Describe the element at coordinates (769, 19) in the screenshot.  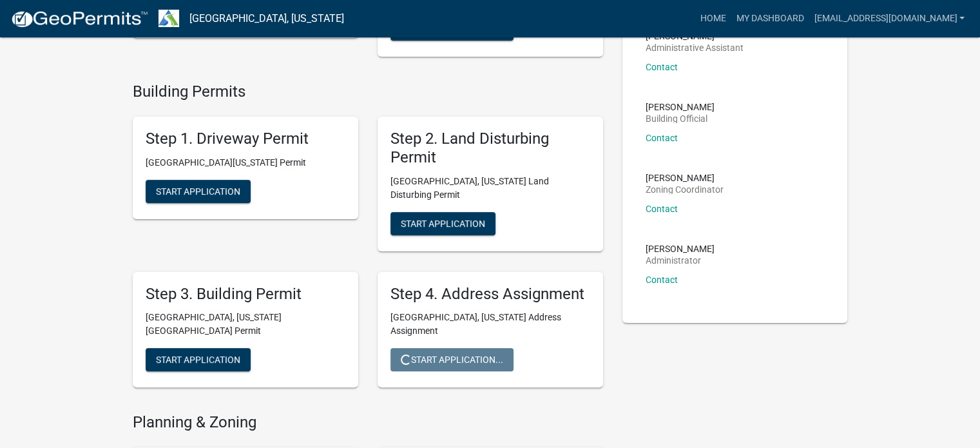
I see `a: My Dashboard` at that location.